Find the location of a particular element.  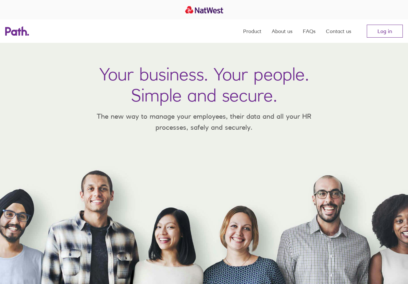

p: The new way to manage your employees, their data and all your HR processes, safely and securely. is located at coordinates (204, 122).